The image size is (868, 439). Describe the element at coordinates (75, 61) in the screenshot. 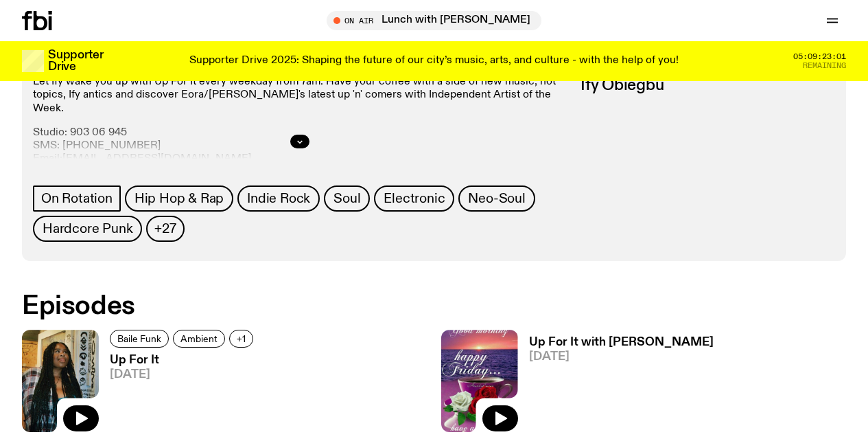

I see `h3: Supporter Drive` at that location.